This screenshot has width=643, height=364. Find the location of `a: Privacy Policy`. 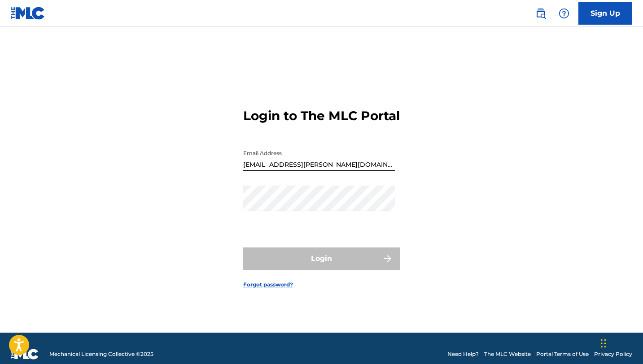

a: Privacy Policy is located at coordinates (613, 354).